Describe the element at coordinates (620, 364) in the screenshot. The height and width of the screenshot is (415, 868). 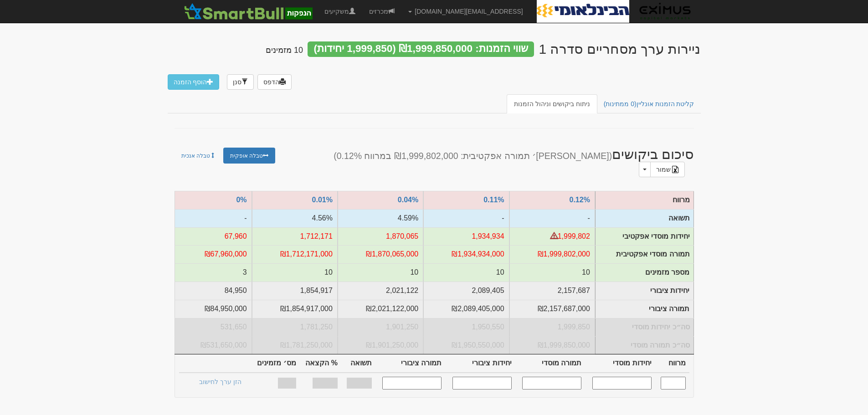
I see `th: יחידות מוסדי` at that location.